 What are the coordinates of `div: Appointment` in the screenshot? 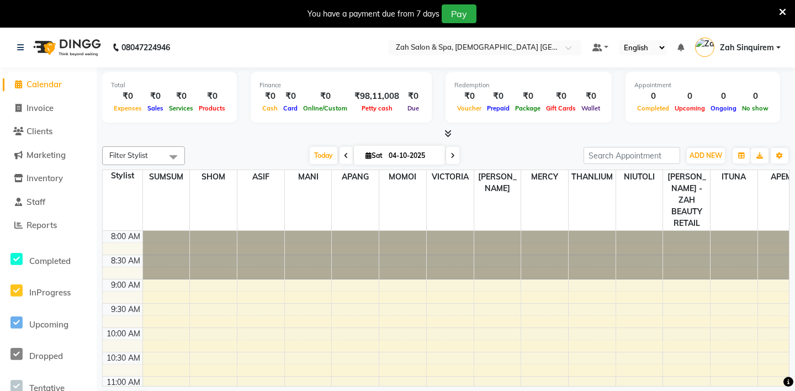 It's located at (703, 85).